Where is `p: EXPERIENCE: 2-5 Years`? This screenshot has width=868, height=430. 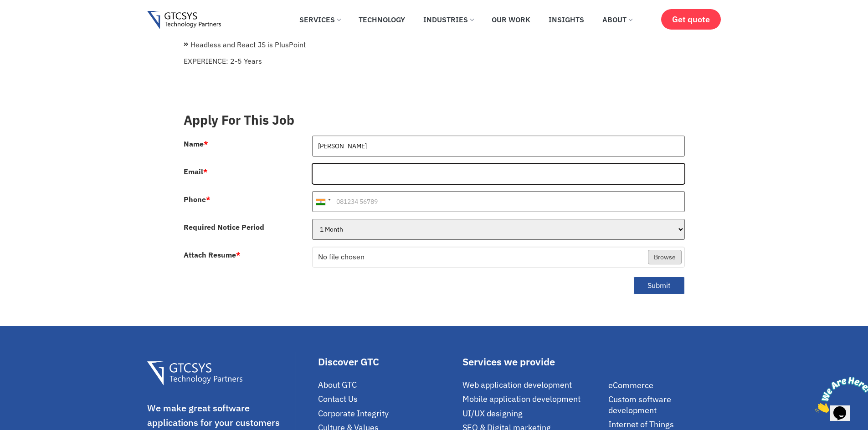 p: EXPERIENCE: 2-5 Years is located at coordinates (434, 61).